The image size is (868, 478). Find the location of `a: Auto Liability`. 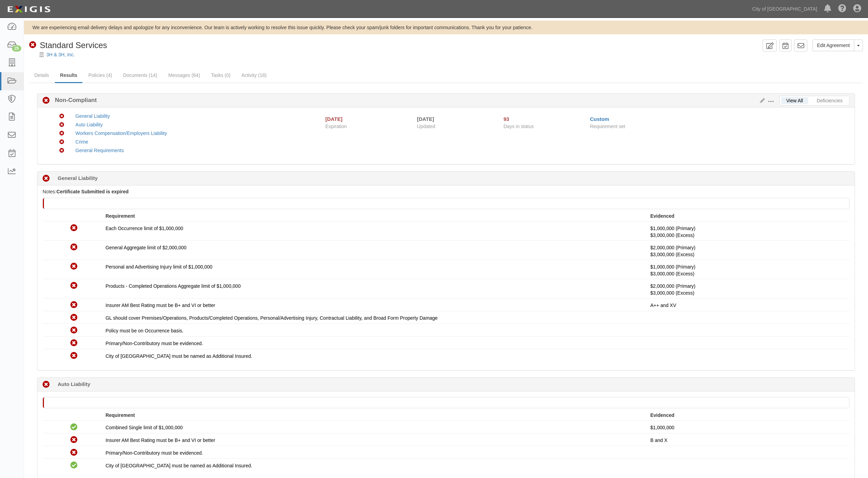

a: Auto Liability is located at coordinates (89, 125).